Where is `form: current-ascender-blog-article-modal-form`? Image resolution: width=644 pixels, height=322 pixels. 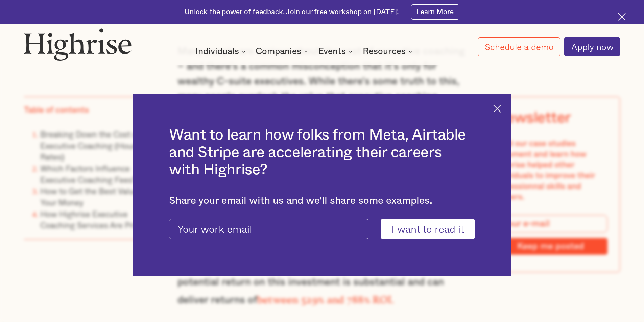 form: current-ascender-blog-article-modal-form is located at coordinates (322, 229).